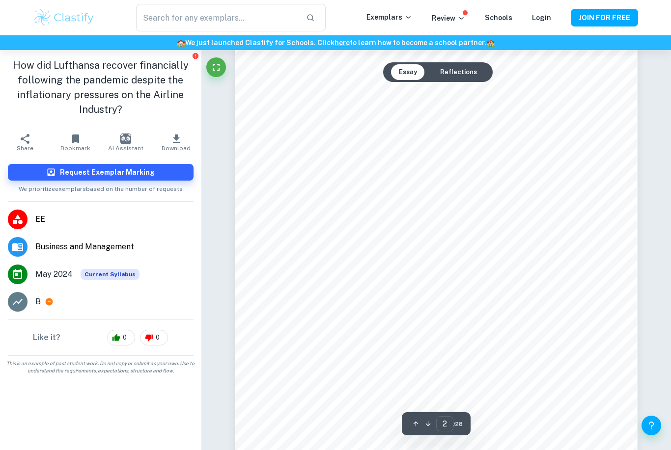  I want to click on div: This exemplar is based on the current syllabus. Feel free to refer to it for inspiration/ideas wh..., so click(110, 274).